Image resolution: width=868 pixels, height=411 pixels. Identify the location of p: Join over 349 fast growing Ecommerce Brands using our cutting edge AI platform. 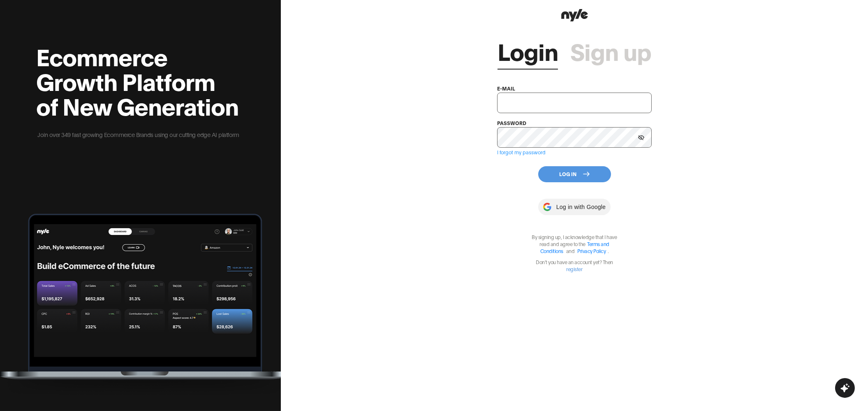
(138, 135).